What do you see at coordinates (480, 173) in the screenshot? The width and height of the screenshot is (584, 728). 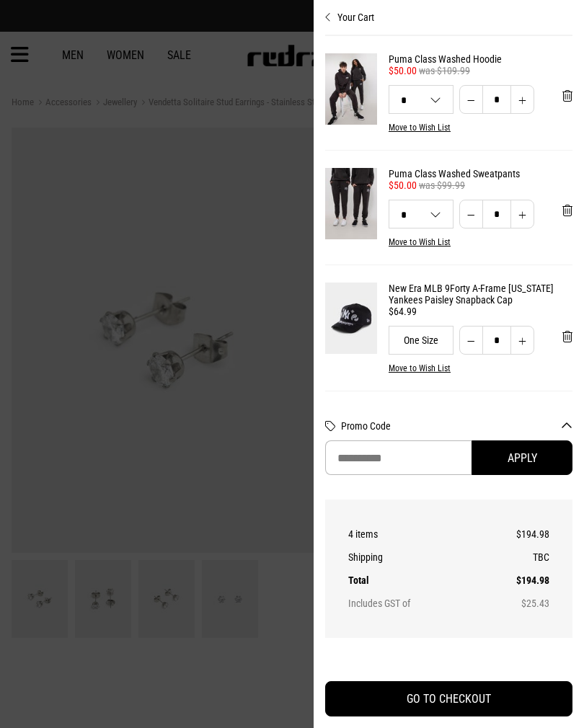 I see `a: Puma Class Washed Sweatpants` at bounding box center [480, 173].